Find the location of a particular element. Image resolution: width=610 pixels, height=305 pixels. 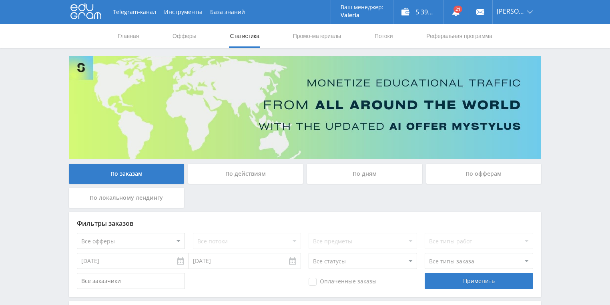

a: Статистика is located at coordinates (245, 36).